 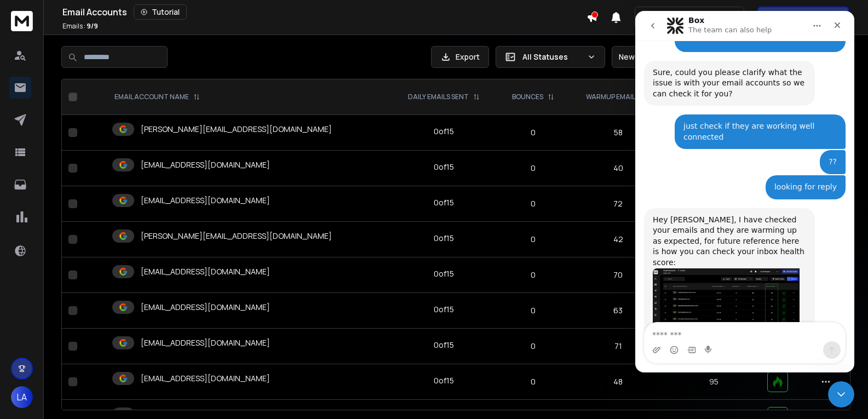 What do you see at coordinates (528, 97) in the screenshot?
I see `p: BOUNCES` at bounding box center [528, 97].